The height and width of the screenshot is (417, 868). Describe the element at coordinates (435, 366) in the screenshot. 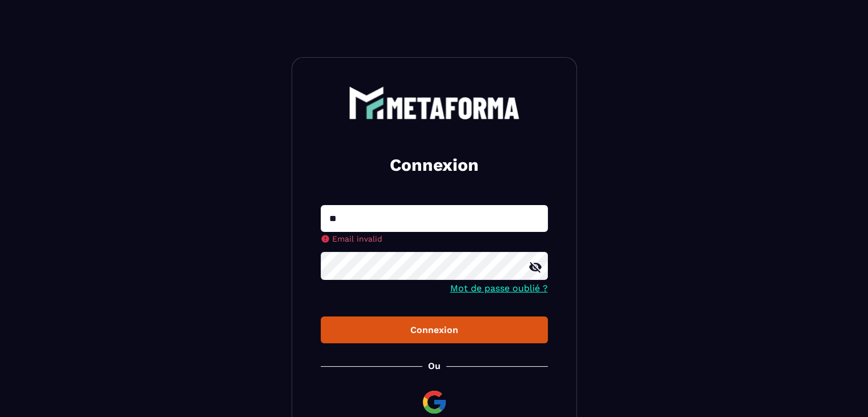

I see `p: Ou` at that location.